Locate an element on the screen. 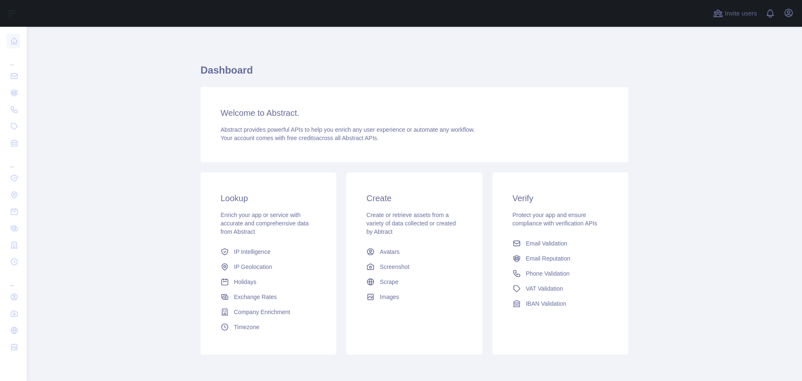 This screenshot has width=802, height=381. a: IP Geolocation is located at coordinates (268, 267).